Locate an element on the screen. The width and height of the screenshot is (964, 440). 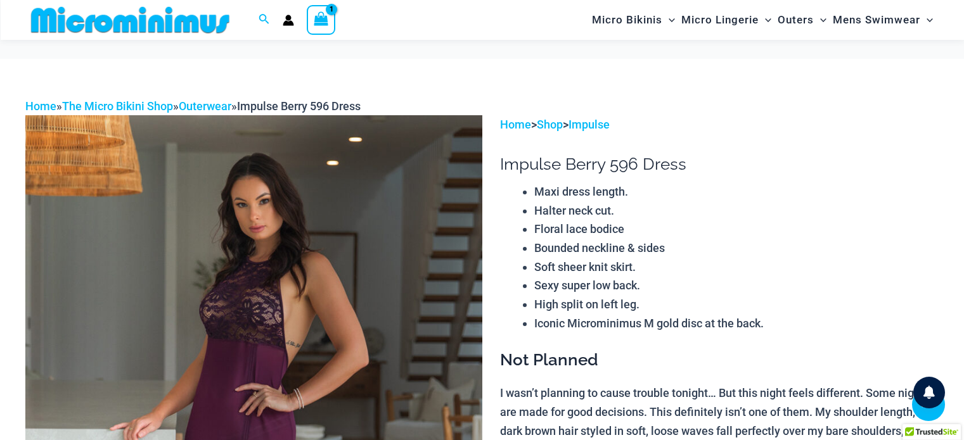
li: Sexy super low back. is located at coordinates (736, 286).